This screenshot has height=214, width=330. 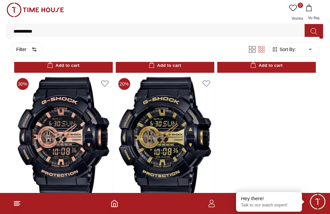 What do you see at coordinates (300, 5) in the screenshot?
I see `span: 0` at bounding box center [300, 5].